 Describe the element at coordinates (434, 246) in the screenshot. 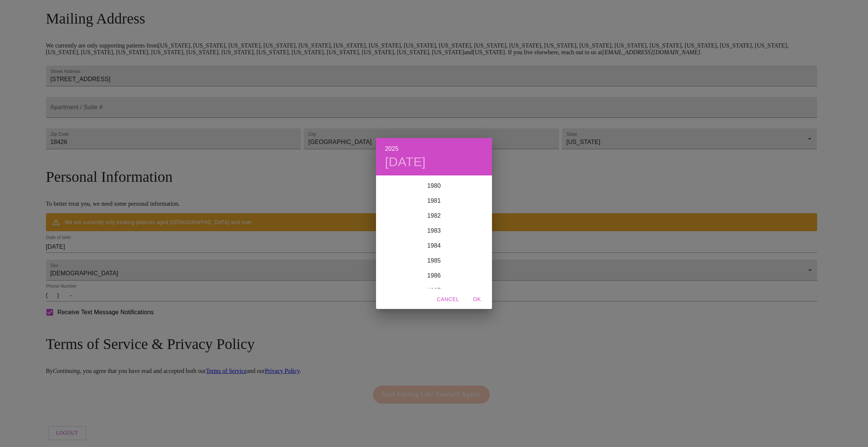

I see `div: 1984` at that location.